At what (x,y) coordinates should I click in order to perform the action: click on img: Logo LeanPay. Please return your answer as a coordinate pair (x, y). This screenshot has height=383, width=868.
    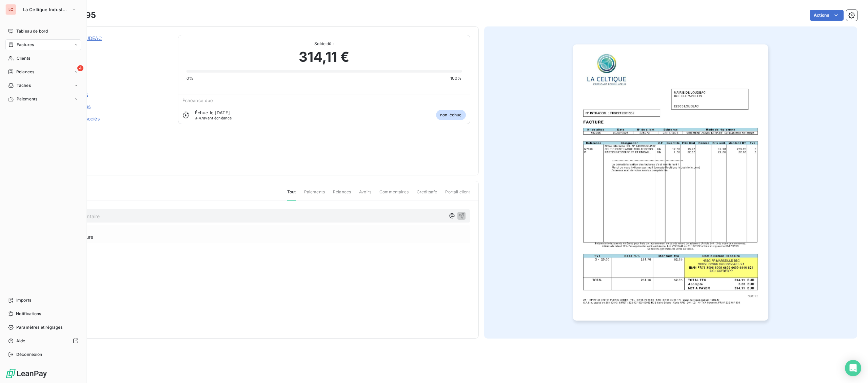
    Looking at the image, I should click on (26, 373).